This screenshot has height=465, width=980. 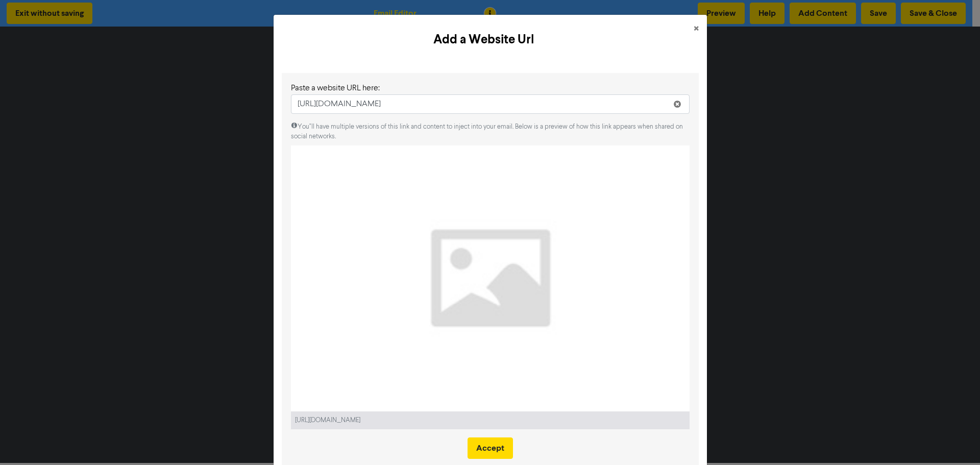 What do you see at coordinates (490, 278) in the screenshot?
I see `img: 9e8f5e870e58966e7be3cd666b155792.jpg` at bounding box center [490, 278].